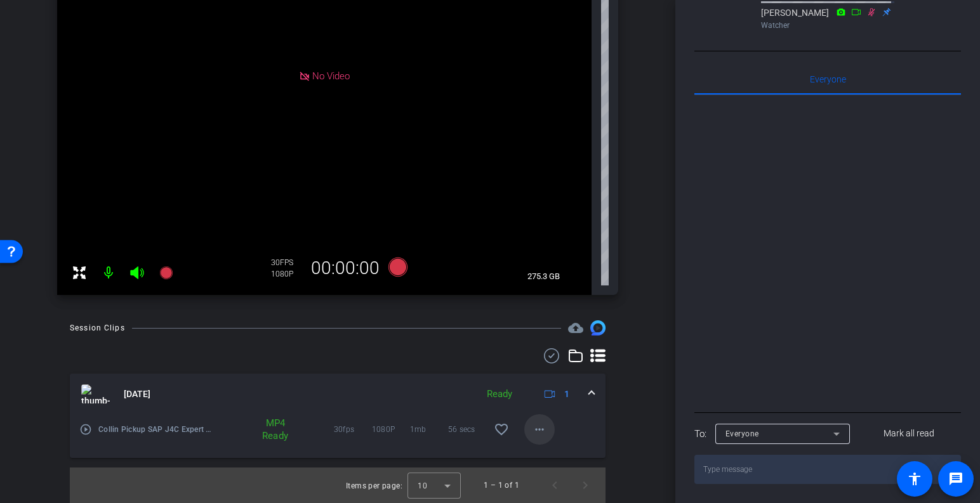 This screenshot has height=503, width=980. Describe the element at coordinates (500, 394) in the screenshot. I see `div: Ready` at that location.